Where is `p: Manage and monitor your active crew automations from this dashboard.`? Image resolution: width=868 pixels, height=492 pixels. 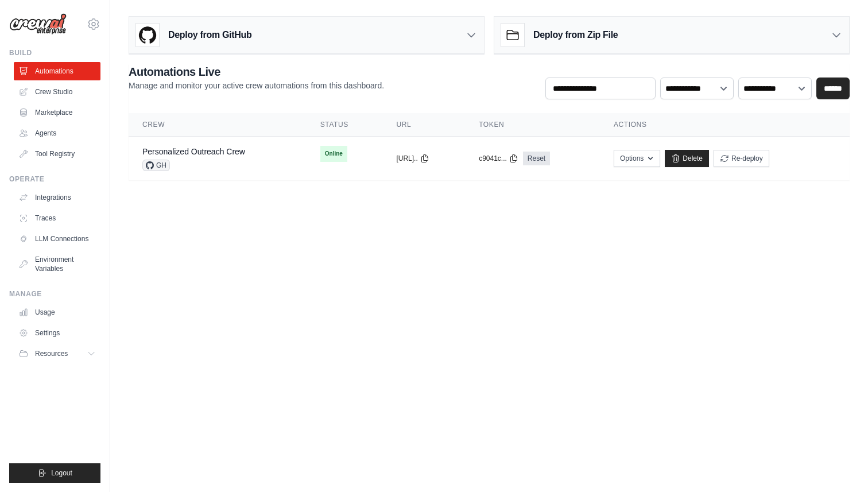 p: Manage and monitor your active crew automations from this dashboard. is located at coordinates (256, 85).